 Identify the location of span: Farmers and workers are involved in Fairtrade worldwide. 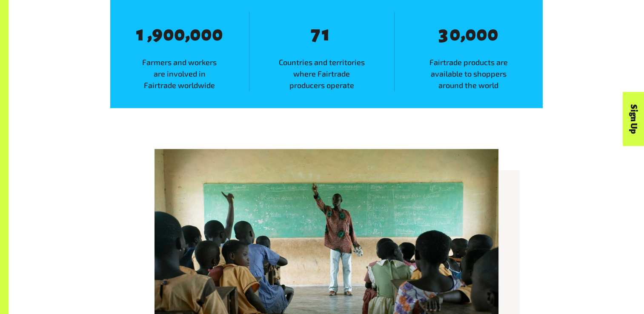
(180, 73).